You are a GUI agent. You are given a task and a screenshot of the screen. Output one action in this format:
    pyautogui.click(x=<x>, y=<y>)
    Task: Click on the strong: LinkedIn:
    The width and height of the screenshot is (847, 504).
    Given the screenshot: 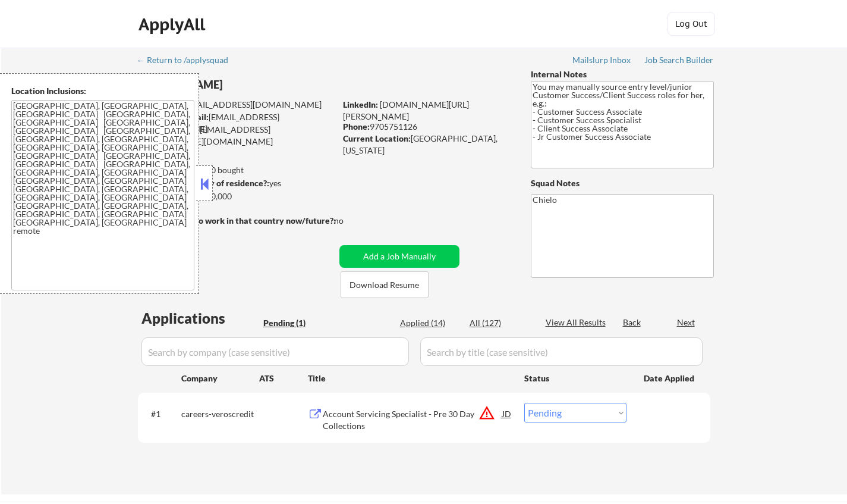 What is the action you would take?
    pyautogui.click(x=360, y=104)
    